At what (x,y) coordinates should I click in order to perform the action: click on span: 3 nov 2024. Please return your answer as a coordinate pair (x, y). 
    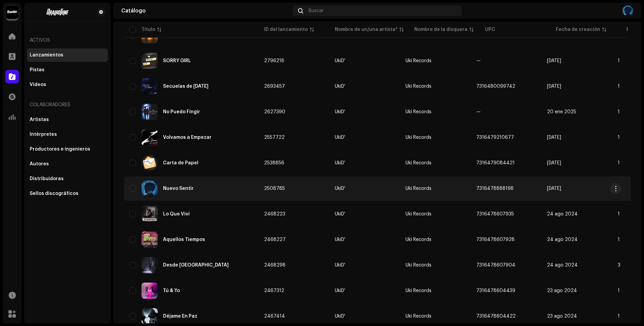
    Looking at the image, I should click on (554, 163).